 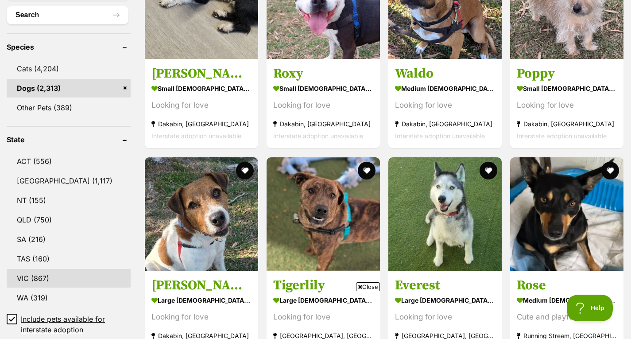 What do you see at coordinates (67, 15) in the screenshot?
I see `button: Search` at bounding box center [67, 15].